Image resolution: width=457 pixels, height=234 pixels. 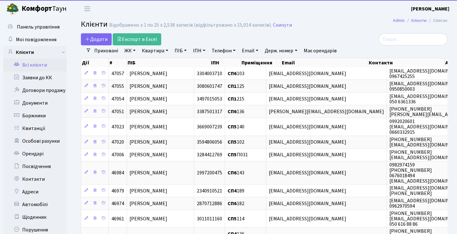 What do you see at coordinates (95, 63) in the screenshot?
I see `th: Дії` at bounding box center [95, 63].